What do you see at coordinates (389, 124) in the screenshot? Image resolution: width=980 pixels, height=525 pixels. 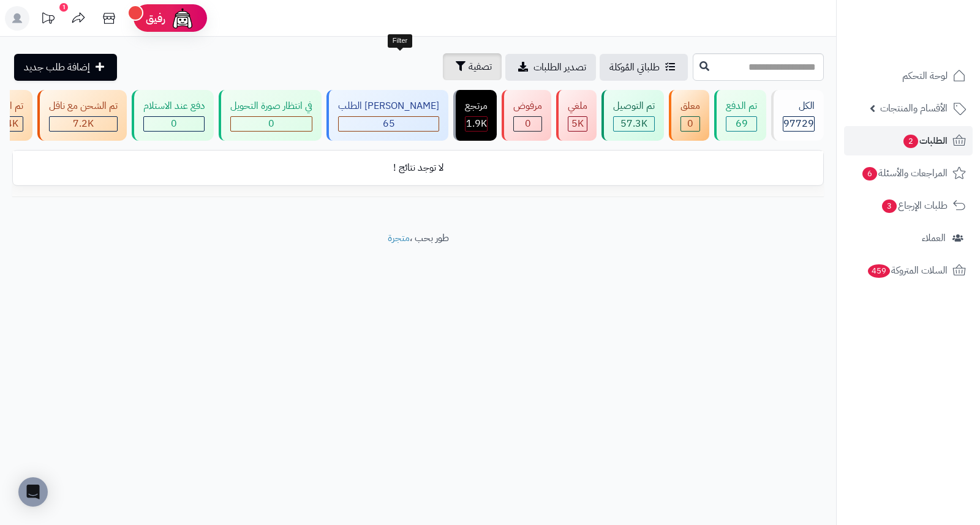 I see `span: 65` at bounding box center [389, 124].